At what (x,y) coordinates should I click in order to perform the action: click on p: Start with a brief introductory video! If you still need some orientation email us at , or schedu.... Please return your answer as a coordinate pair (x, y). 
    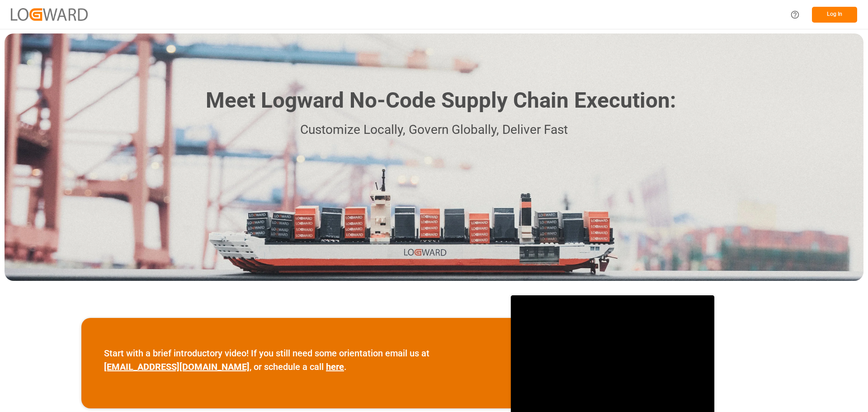
    Looking at the image, I should click on (296, 360).